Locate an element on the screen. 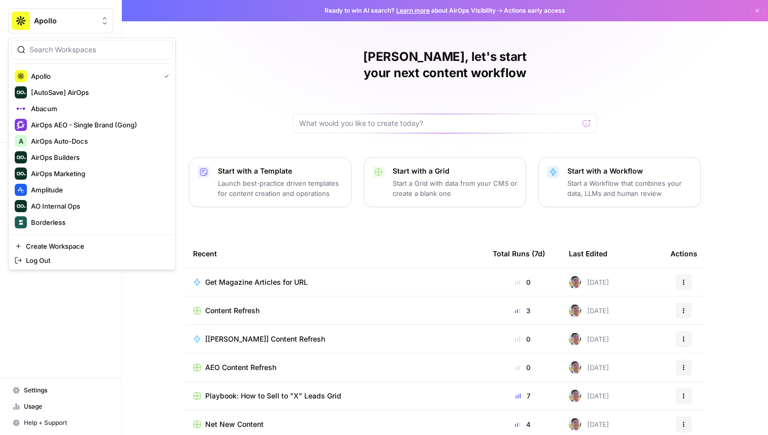 This screenshot has width=768, height=435. input: Search Workspaces is located at coordinates (98, 50).